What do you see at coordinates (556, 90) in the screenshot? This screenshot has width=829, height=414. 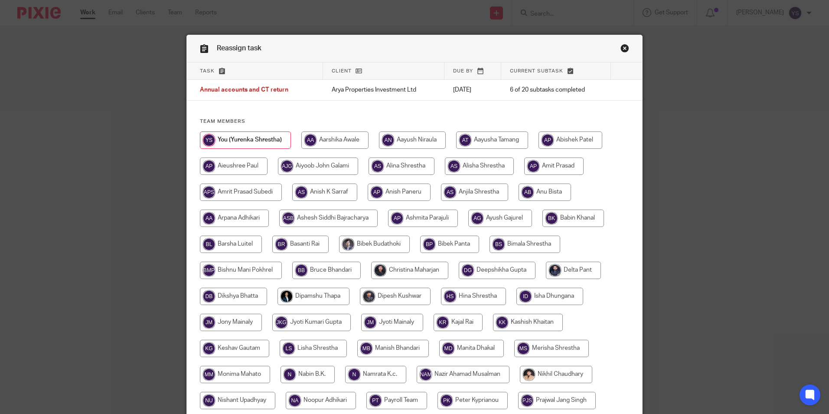 I see `td: 6 of 20 subtasks completed` at bounding box center [556, 90].